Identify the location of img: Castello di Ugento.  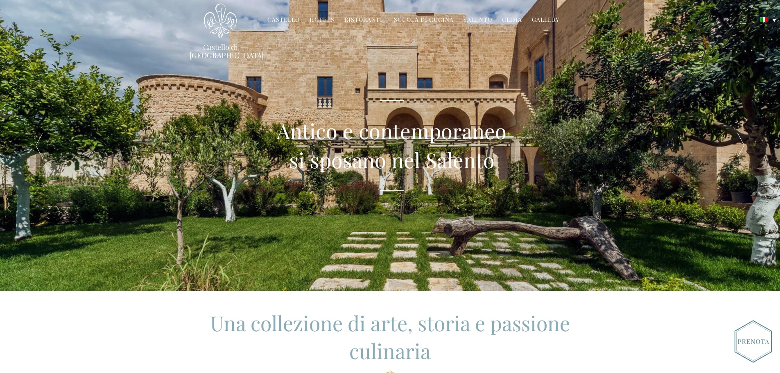
(220, 20).